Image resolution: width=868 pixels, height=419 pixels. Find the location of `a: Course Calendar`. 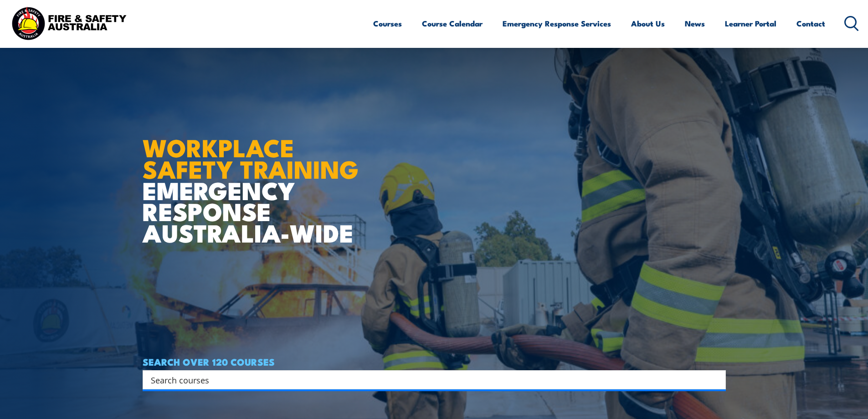

a: Course Calendar is located at coordinates (452, 24).